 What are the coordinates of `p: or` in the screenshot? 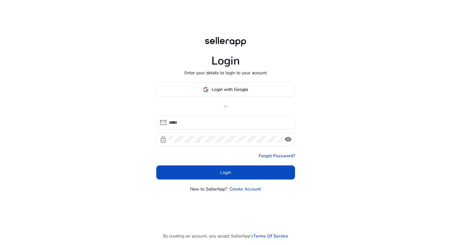 It's located at (226, 106).